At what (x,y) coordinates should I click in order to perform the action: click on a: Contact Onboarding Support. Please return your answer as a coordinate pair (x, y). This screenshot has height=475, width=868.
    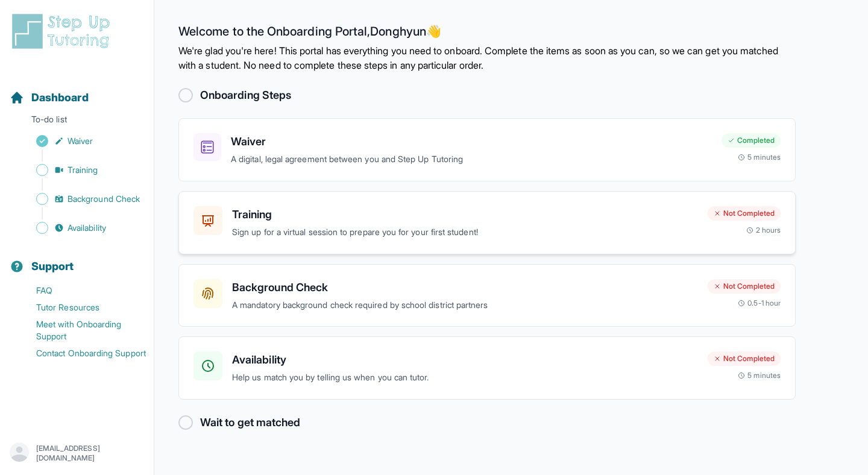
    Looking at the image, I should click on (81, 353).